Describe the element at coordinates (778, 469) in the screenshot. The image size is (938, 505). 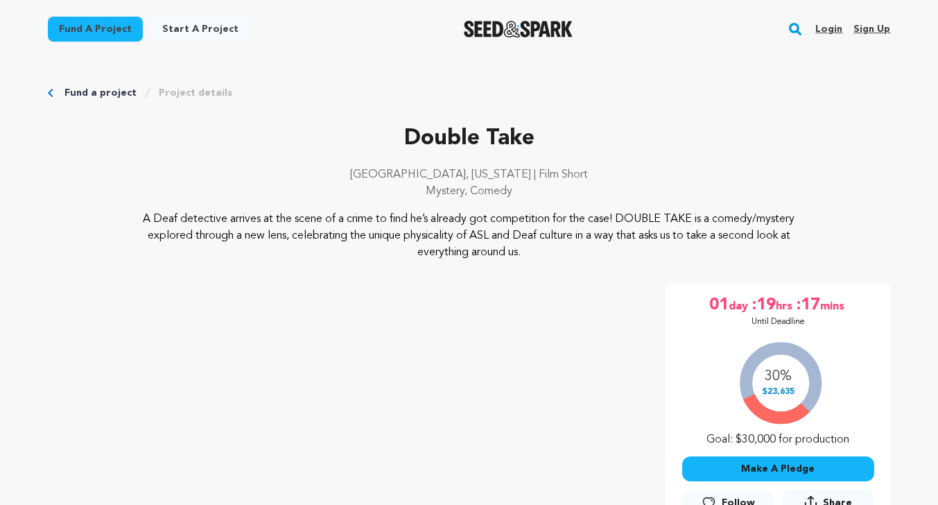
I see `button: Make A Pledge` at that location.